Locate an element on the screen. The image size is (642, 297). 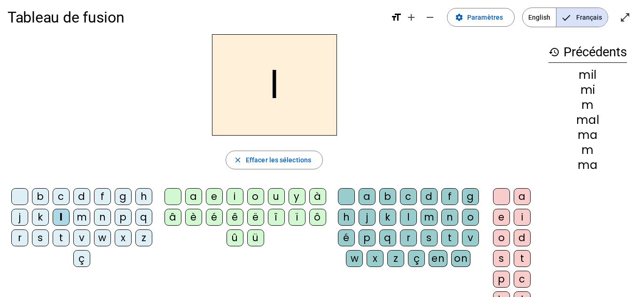
mat-icon: format_size is located at coordinates (396, 17).